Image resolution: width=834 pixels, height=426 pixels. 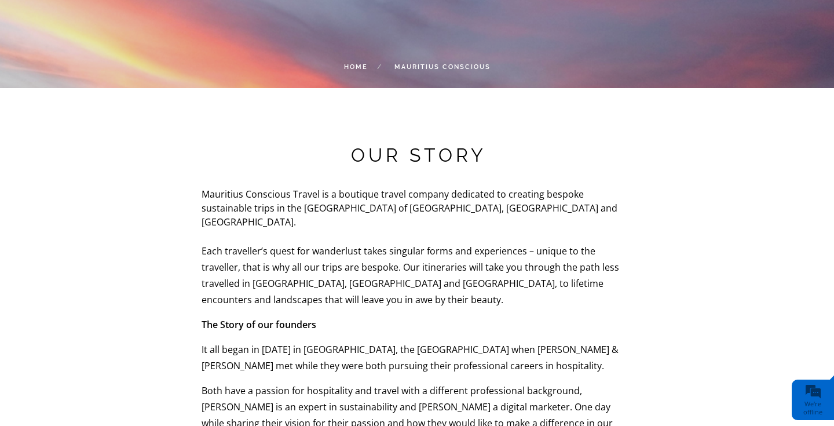 What do you see at coordinates (145, 68) in the screenshot?
I see `div: Leave a message` at bounding box center [145, 68].